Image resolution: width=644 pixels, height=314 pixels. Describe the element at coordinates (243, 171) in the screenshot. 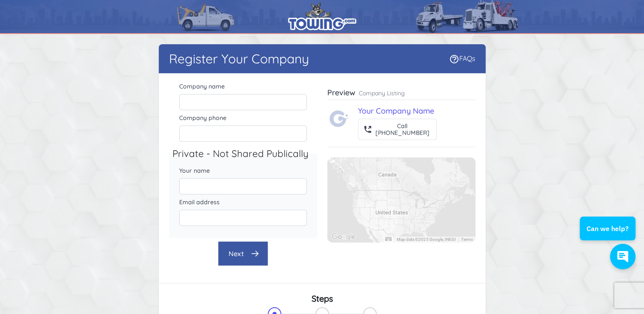

I see `label: Your name` at that location.